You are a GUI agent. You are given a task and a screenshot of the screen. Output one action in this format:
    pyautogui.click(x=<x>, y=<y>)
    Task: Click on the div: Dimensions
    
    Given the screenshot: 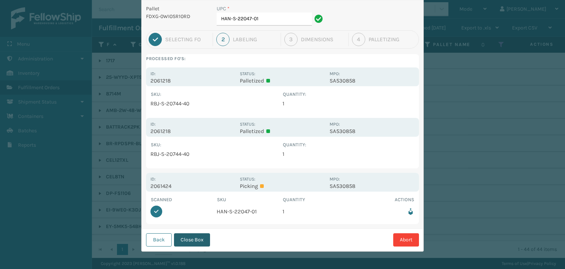 What is the action you would take?
    pyautogui.click(x=323, y=39)
    